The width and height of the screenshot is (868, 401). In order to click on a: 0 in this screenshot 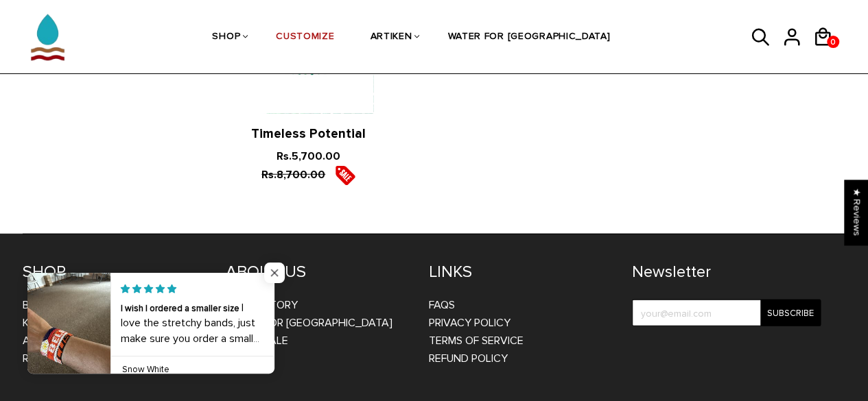, I will do `click(833, 42)`.